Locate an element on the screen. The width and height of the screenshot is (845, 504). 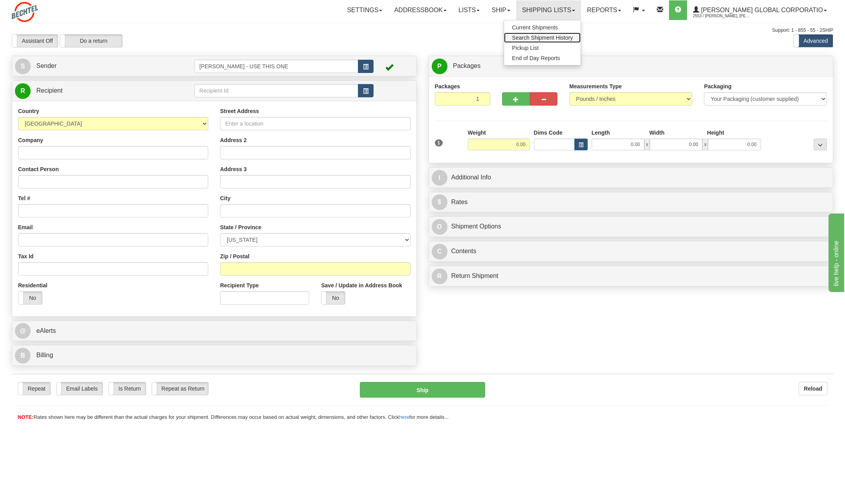
label: Repeat is located at coordinates (34, 389).